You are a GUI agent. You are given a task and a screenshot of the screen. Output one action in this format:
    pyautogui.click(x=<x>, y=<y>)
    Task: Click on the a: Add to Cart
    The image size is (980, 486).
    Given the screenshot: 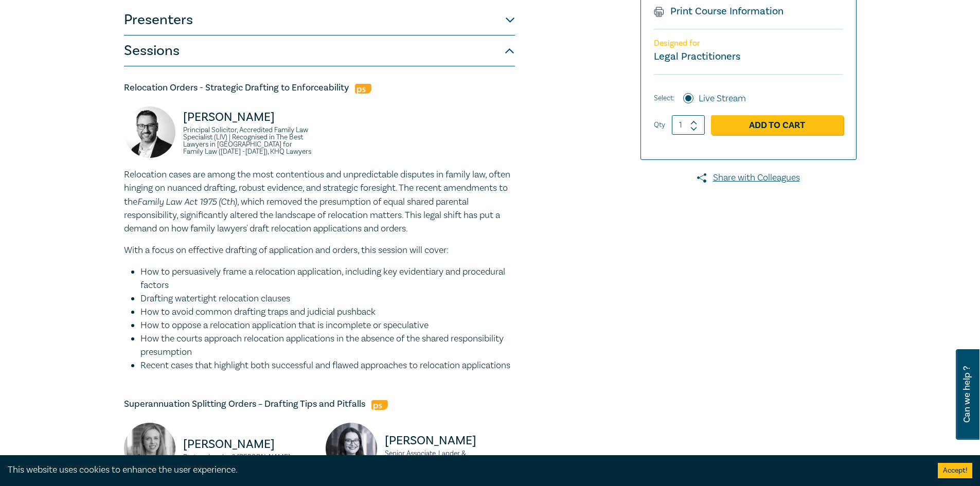 What is the action you would take?
    pyautogui.click(x=777, y=125)
    